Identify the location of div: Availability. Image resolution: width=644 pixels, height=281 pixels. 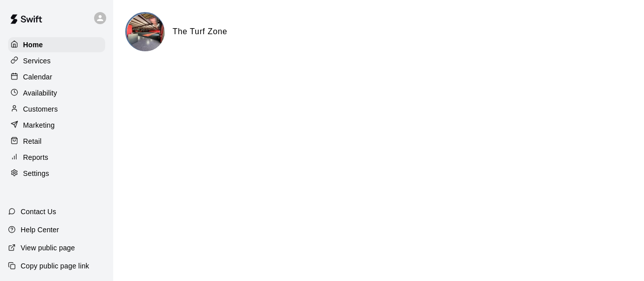
(57, 93).